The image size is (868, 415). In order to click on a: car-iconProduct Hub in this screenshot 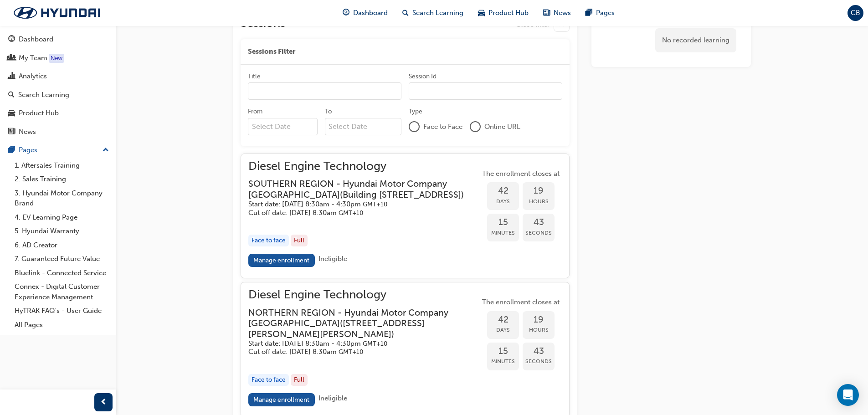, I will do `click(503, 12)`.